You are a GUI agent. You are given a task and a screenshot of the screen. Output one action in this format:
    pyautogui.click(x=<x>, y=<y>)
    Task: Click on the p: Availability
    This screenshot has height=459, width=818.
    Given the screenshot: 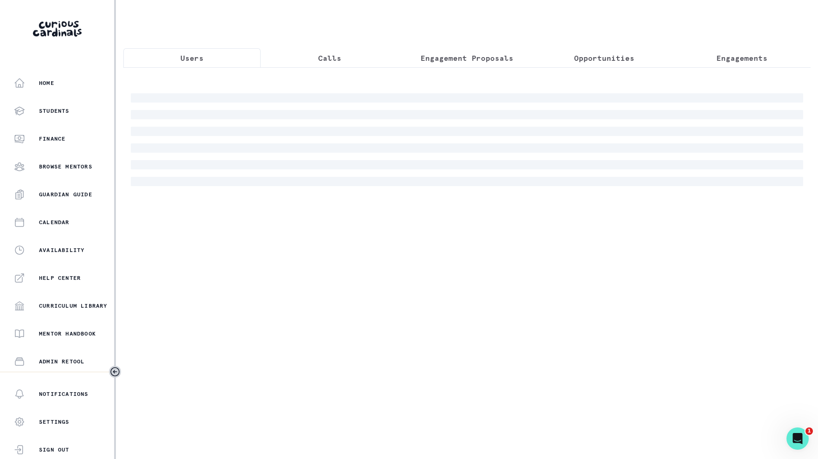 What is the action you would take?
    pyautogui.click(x=62, y=250)
    